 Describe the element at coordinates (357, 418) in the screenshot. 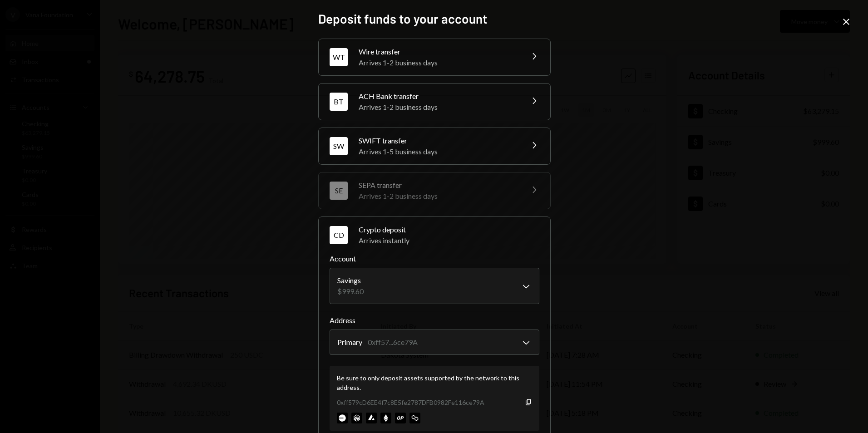

I see `img: arbitrum-mainnet` at that location.